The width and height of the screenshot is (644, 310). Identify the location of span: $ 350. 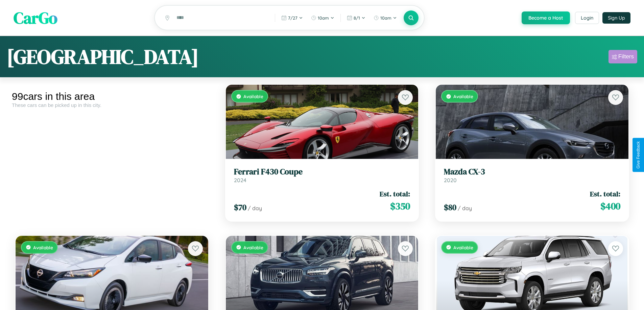
(400, 206).